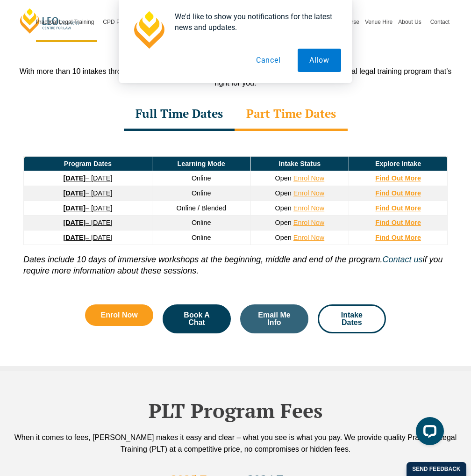 This screenshot has width=471, height=476. I want to click on button: Cancel, so click(268, 61).